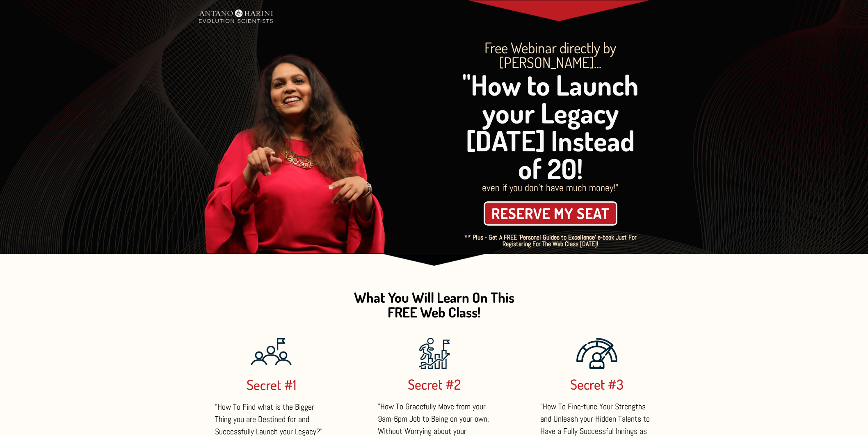 The height and width of the screenshot is (436, 868). I want to click on span: RE, so click(500, 214).